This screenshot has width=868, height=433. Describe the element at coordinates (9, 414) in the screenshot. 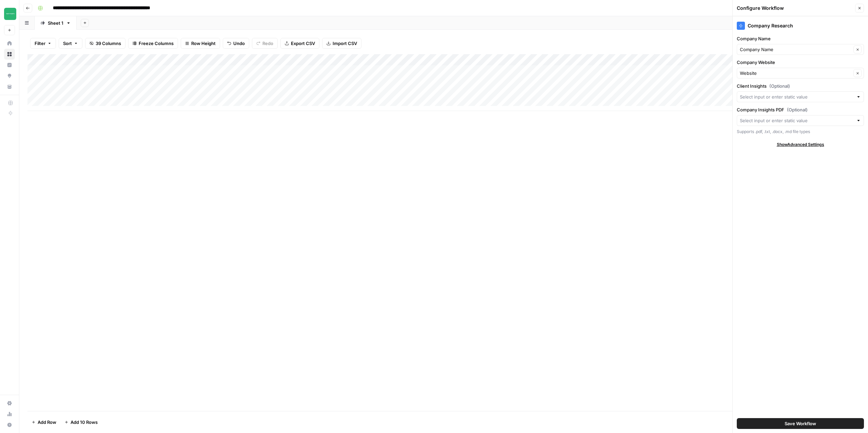

I see `a: Usage` at that location.